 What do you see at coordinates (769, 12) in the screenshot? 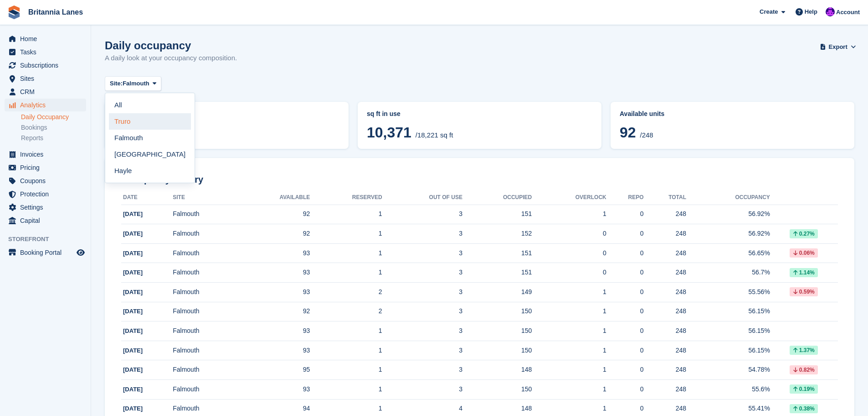
I see `span: Create` at bounding box center [769, 12].